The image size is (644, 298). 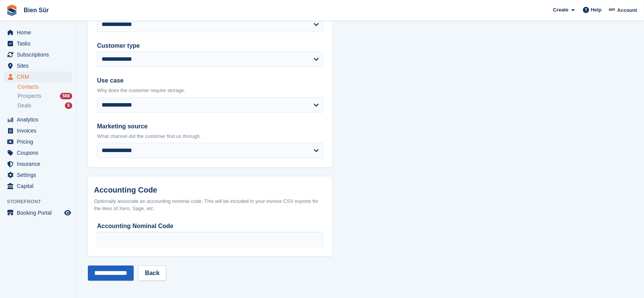 I want to click on p: Why does the customer require storage., so click(x=210, y=90).